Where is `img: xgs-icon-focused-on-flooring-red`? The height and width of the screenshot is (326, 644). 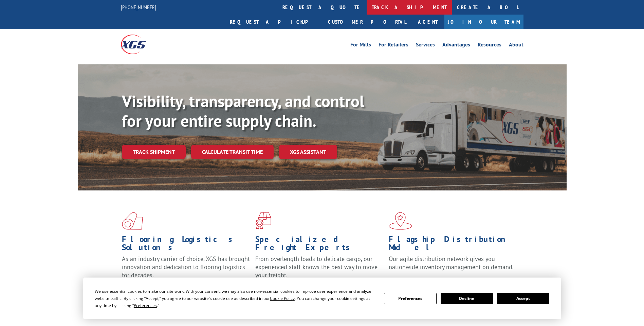
img: xgs-icon-focused-on-flooring-red is located at coordinates (263, 221).